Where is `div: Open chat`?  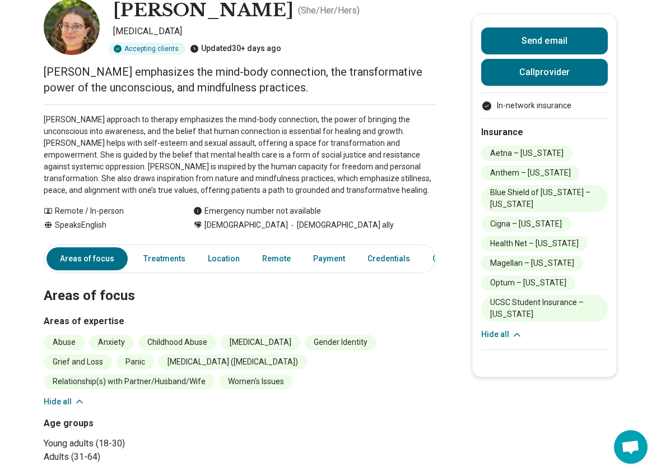
div: Open chat is located at coordinates (631, 447).